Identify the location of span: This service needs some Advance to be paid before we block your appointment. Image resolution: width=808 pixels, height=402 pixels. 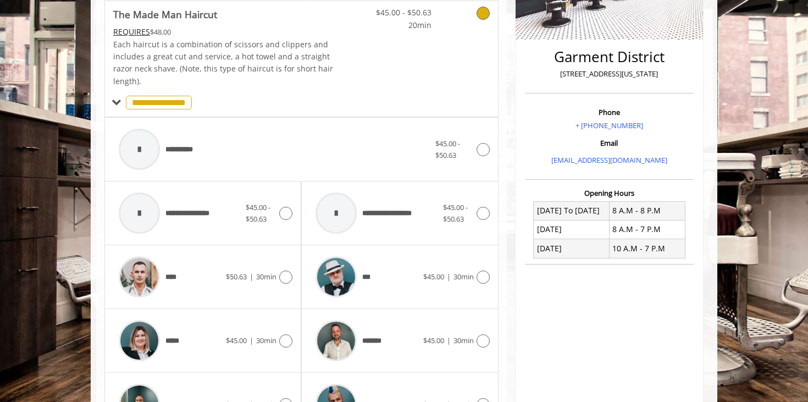
(131, 31).